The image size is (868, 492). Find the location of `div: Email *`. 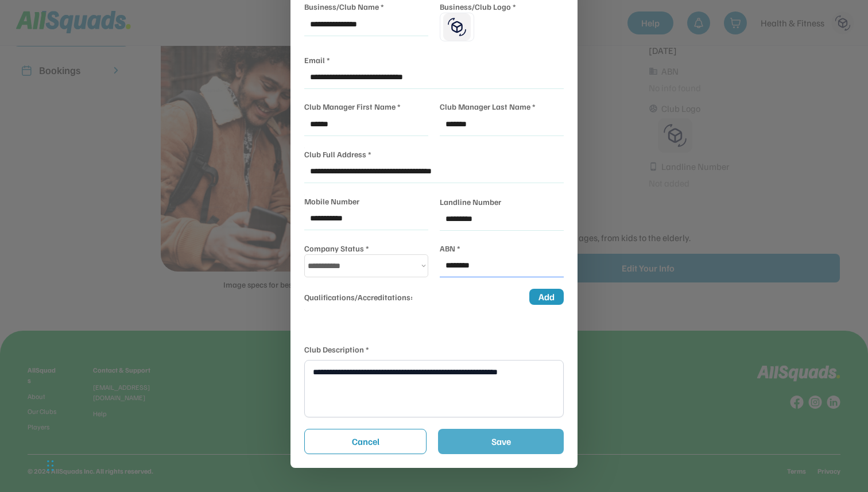

div: Email * is located at coordinates (317, 60).